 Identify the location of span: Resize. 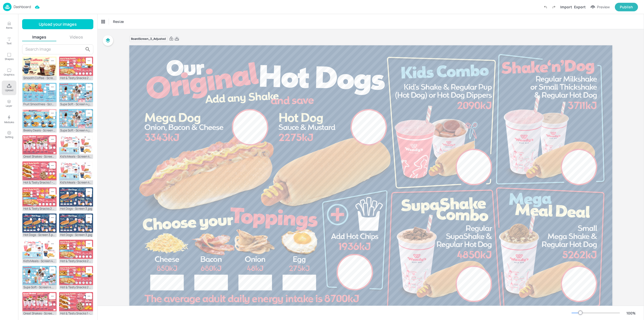
(118, 21).